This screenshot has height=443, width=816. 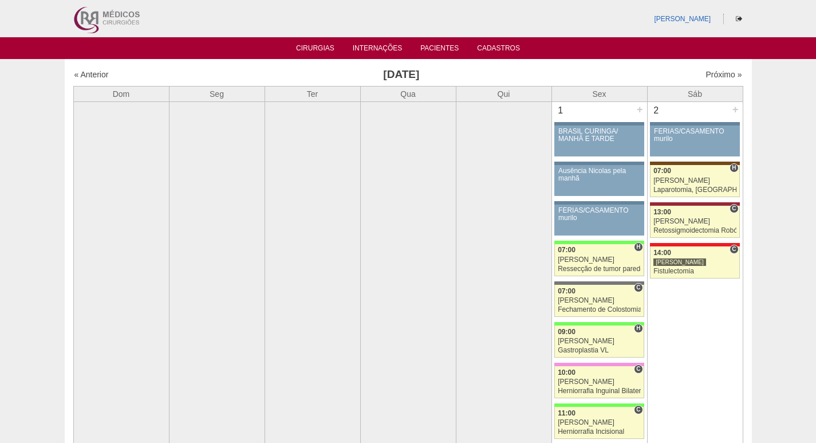 I want to click on th: Ter, so click(x=312, y=93).